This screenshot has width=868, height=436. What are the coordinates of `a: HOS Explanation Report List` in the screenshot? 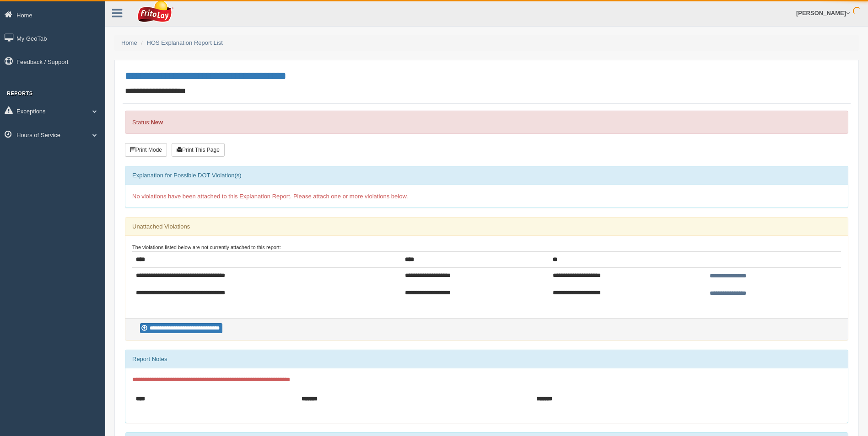 It's located at (185, 42).